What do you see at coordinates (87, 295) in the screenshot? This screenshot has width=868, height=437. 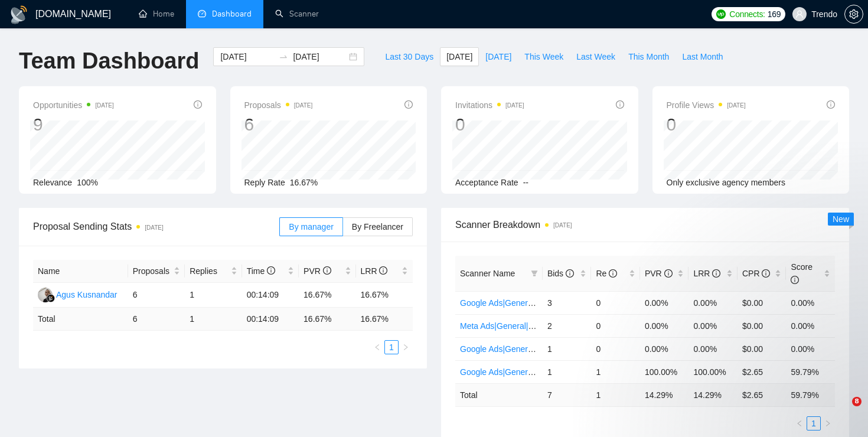 I see `div: Agus Kusnandar` at bounding box center [87, 295].